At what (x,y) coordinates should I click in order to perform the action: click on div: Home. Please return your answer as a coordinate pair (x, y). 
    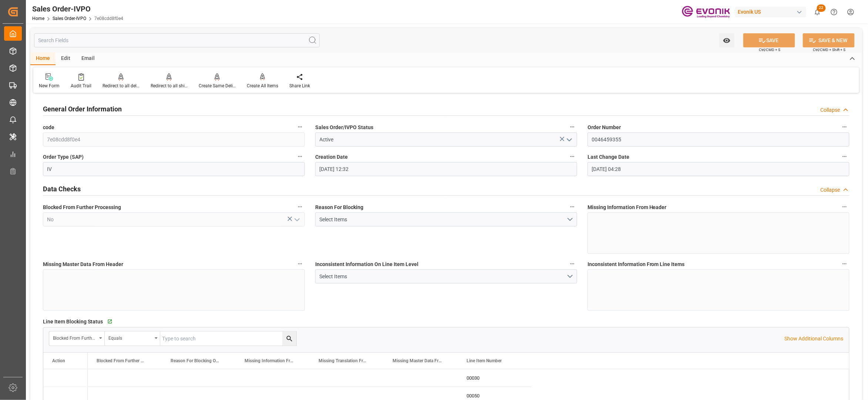
    Looking at the image, I should click on (43, 59).